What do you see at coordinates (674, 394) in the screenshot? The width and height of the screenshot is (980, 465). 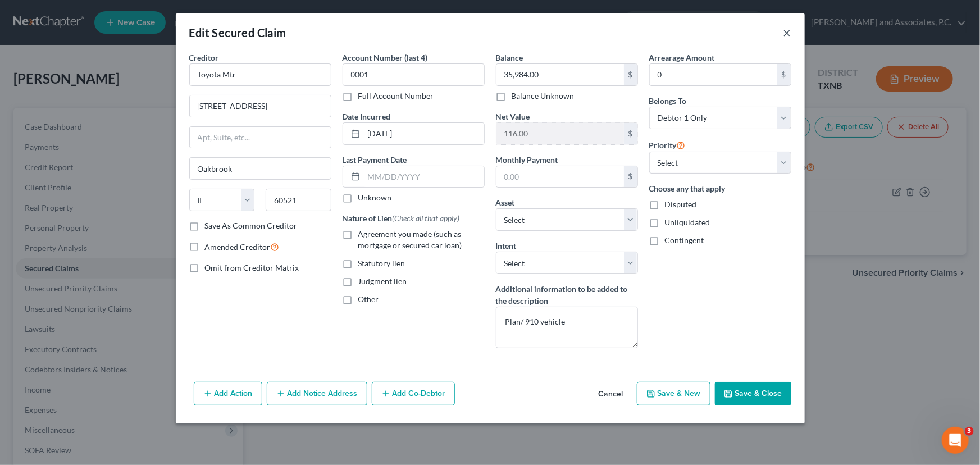 I see `button: Save & New` at bounding box center [674, 394].